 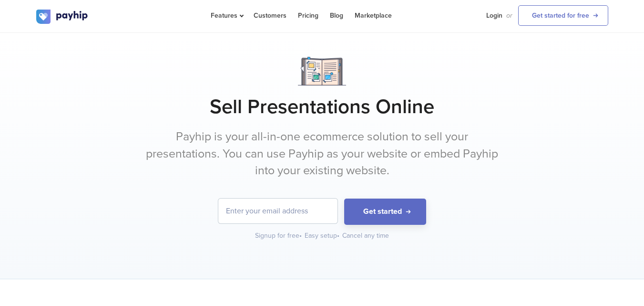 I want to click on span: Features, so click(x=226, y=16).